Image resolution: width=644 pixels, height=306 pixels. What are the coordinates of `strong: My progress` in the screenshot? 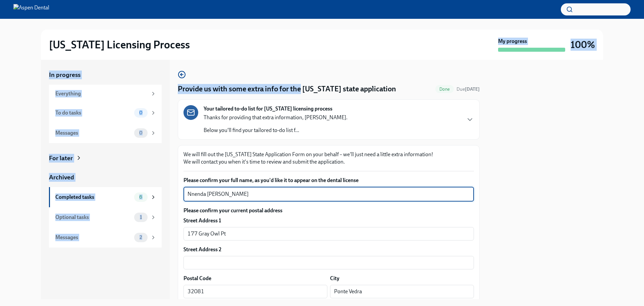 It's located at (512, 41).